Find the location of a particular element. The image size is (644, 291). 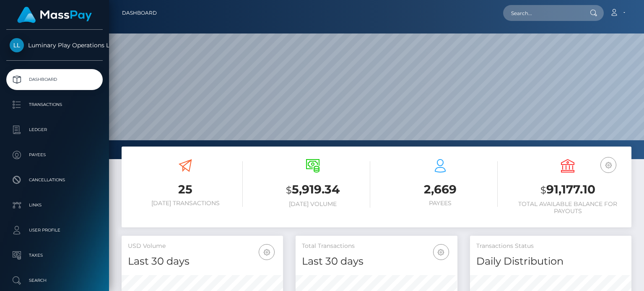

p: Ledger is located at coordinates (55, 130).